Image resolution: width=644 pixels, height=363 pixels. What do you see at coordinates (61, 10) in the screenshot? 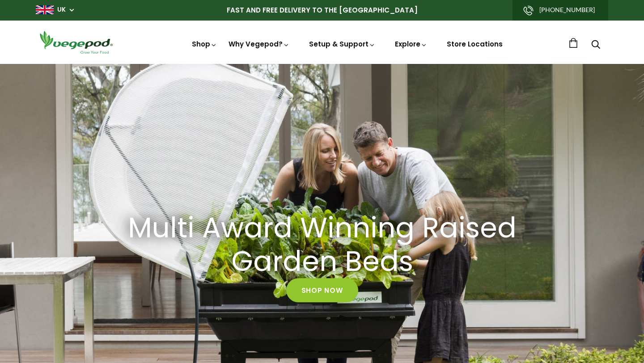
I see `a: UK` at bounding box center [61, 10].